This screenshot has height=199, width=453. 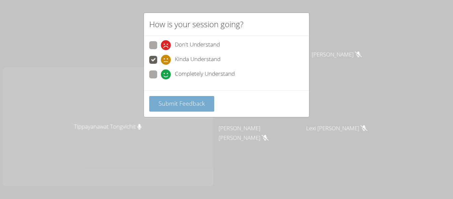 What do you see at coordinates (182, 103) in the screenshot?
I see `span: Submit Feedback` at bounding box center [182, 103].